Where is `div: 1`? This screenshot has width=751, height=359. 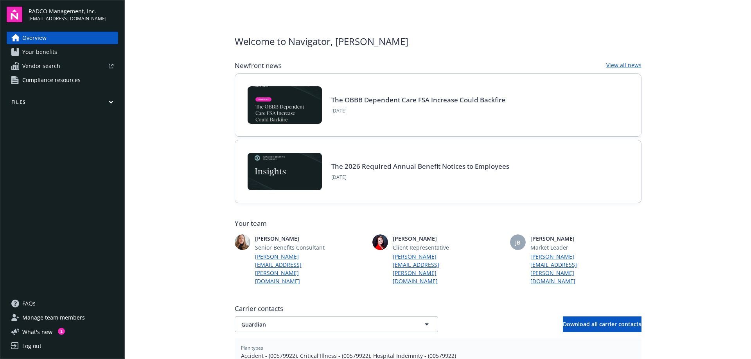 div: 1 is located at coordinates (61, 332).